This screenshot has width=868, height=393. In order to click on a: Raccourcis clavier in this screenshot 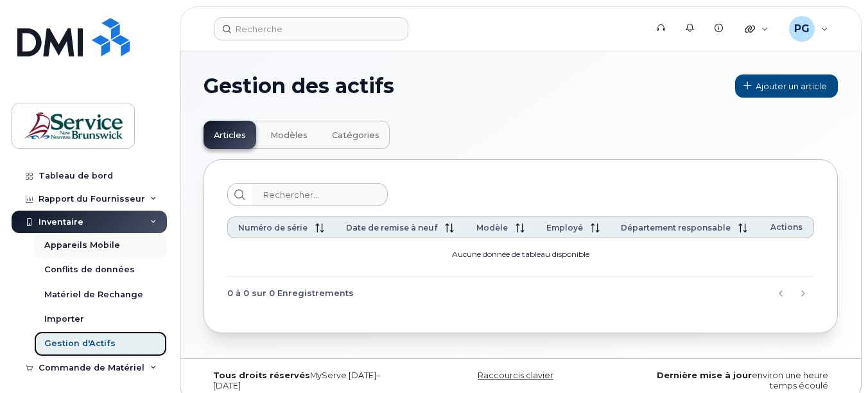, I will do `click(516, 375)`.